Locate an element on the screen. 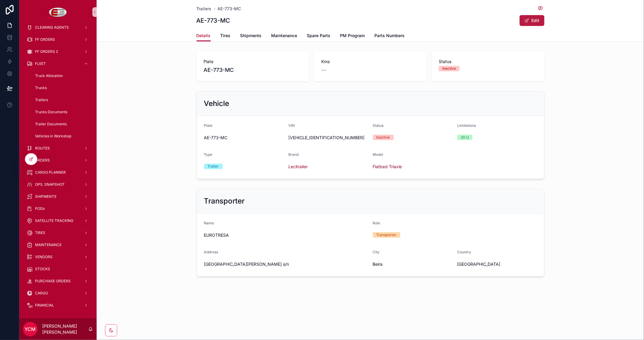  span: FLEET is located at coordinates (41, 64).